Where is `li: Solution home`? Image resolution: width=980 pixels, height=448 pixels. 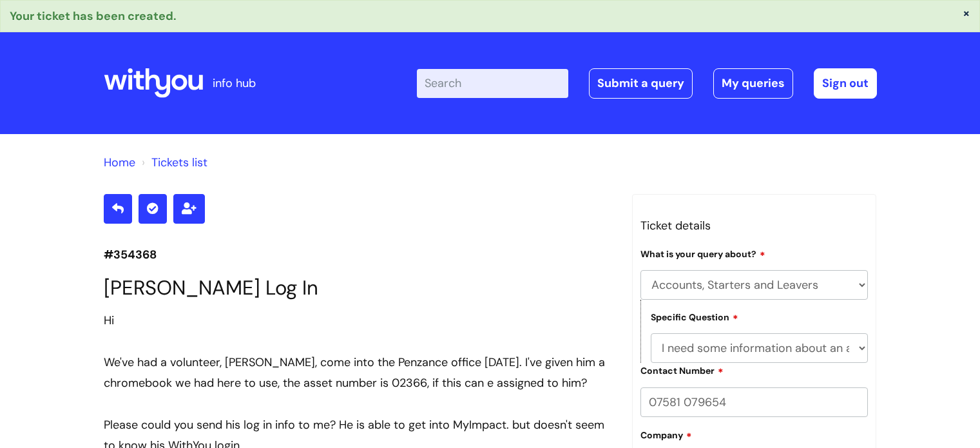 li: Solution home is located at coordinates (119, 162).